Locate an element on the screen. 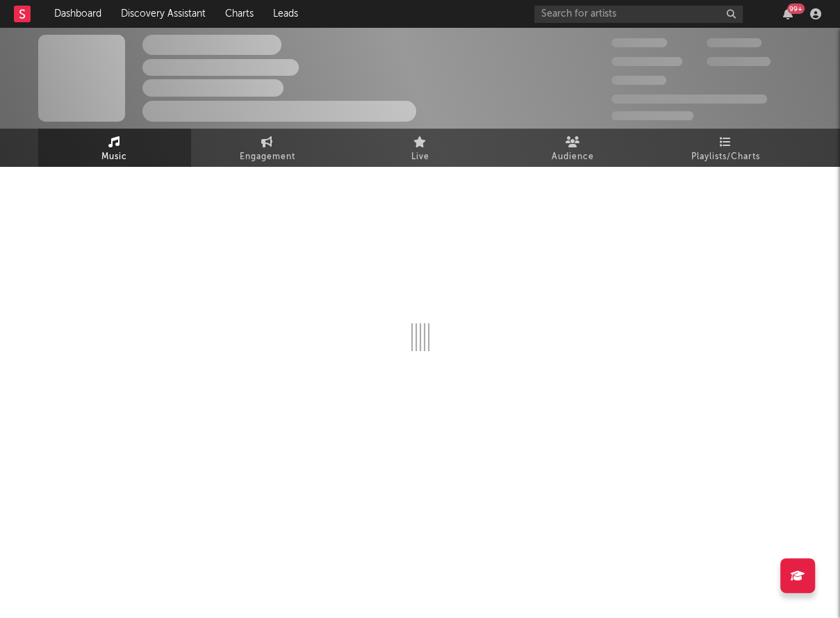  a: Playlists/Charts is located at coordinates (726, 148).